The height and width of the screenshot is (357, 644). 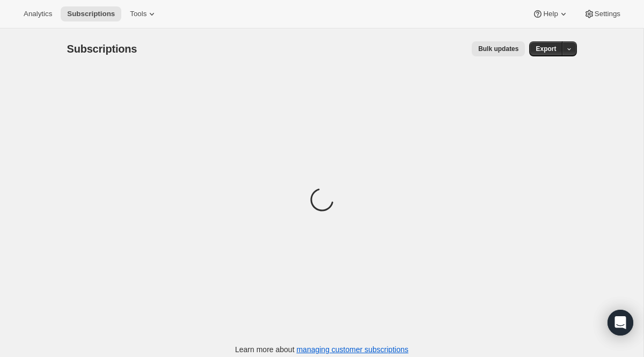 What do you see at coordinates (352, 349) in the screenshot?
I see `a: managing customer subscriptions` at bounding box center [352, 349].